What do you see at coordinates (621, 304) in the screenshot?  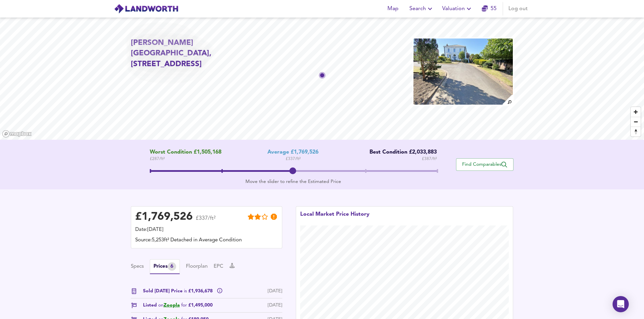 I see `div: Open Intercom Messenger` at bounding box center [621, 304].